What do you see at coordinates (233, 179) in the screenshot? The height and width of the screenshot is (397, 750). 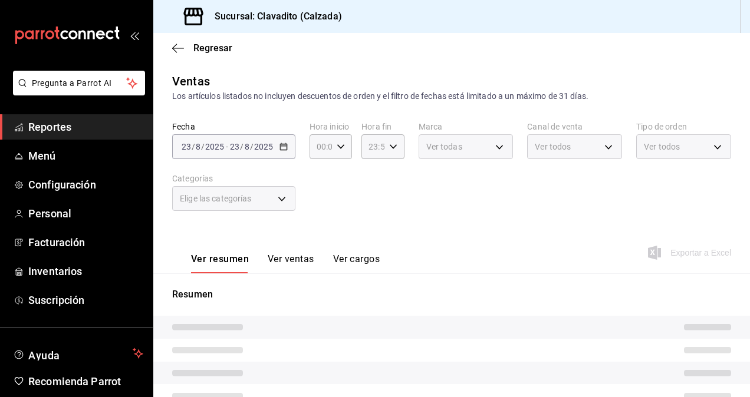 I see `label: Categorías` at bounding box center [233, 179].